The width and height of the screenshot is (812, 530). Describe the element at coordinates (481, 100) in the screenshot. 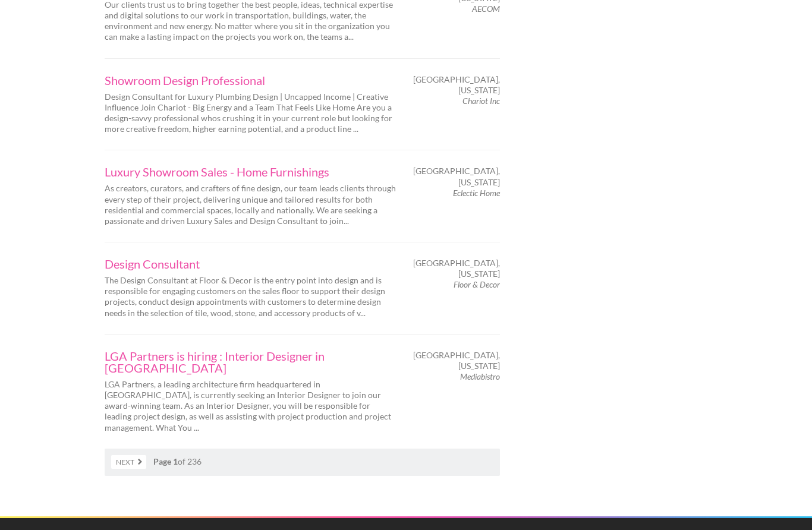

I see `em: Chariot Inc` at that location.